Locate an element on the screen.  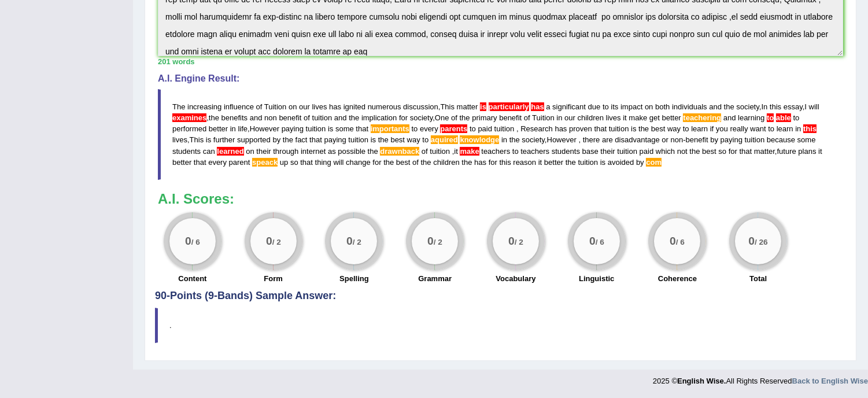
span: After ‘it’, use the third-person verb form “makes”. (did you mean: makes) is located at coordinates (469, 151).